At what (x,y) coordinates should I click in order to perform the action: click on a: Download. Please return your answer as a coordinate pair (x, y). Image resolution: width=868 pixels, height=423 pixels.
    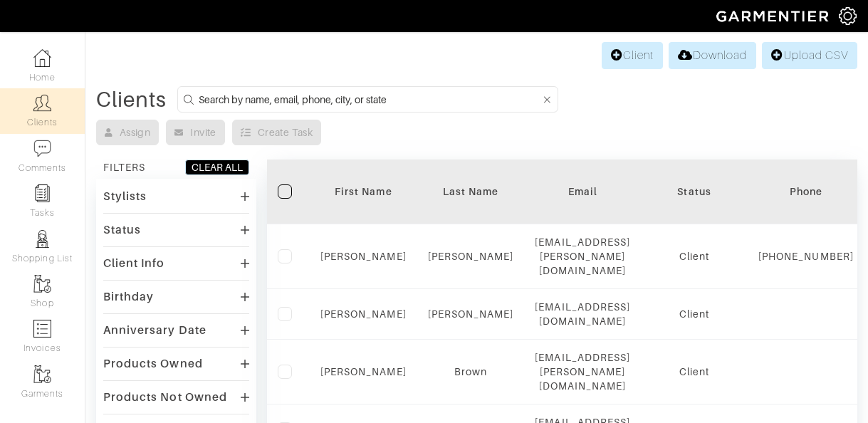
    Looking at the image, I should click on (712, 56).